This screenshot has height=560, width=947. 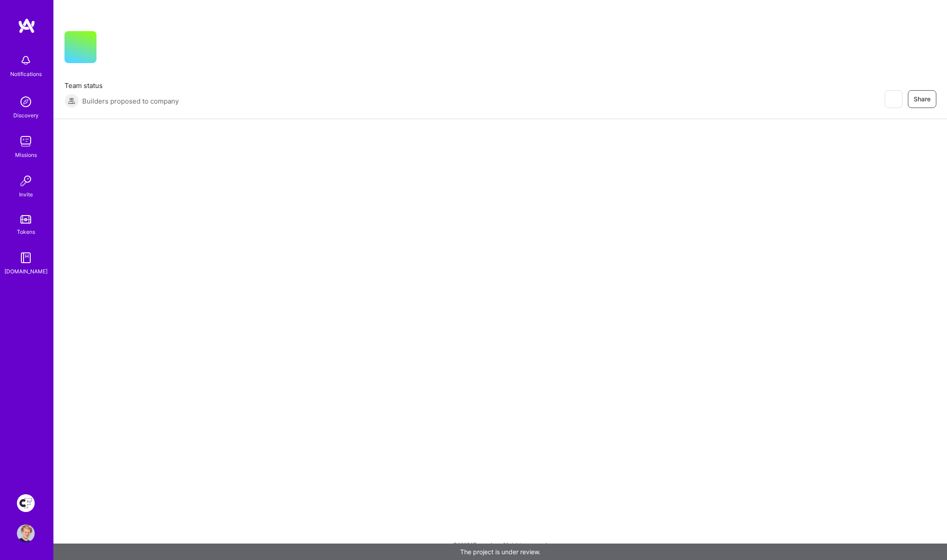 What do you see at coordinates (71, 101) in the screenshot?
I see `img: Builders proposed to company` at bounding box center [71, 101].